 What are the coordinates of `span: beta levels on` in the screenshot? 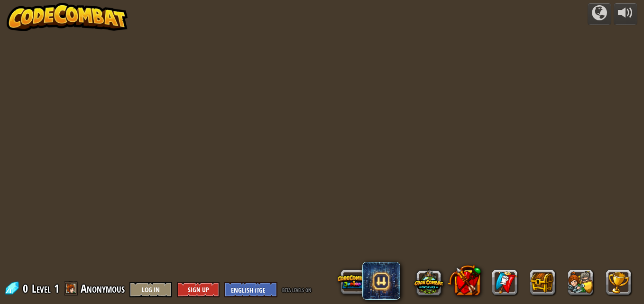 It's located at (296, 290).